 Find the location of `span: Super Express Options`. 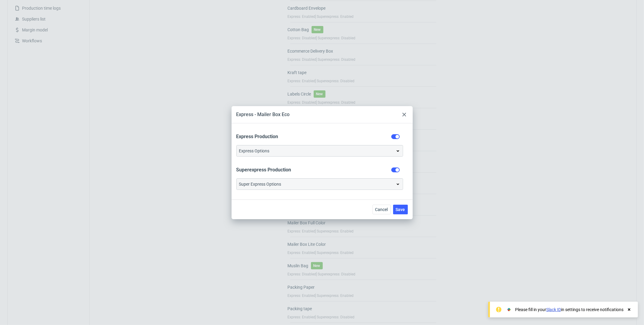

span: Super Express Options is located at coordinates (261, 184).